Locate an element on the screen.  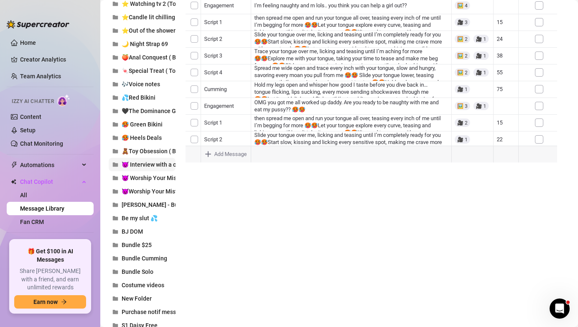
span: 🍬Special Treat ( Topping ) is located at coordinates (158, 71).